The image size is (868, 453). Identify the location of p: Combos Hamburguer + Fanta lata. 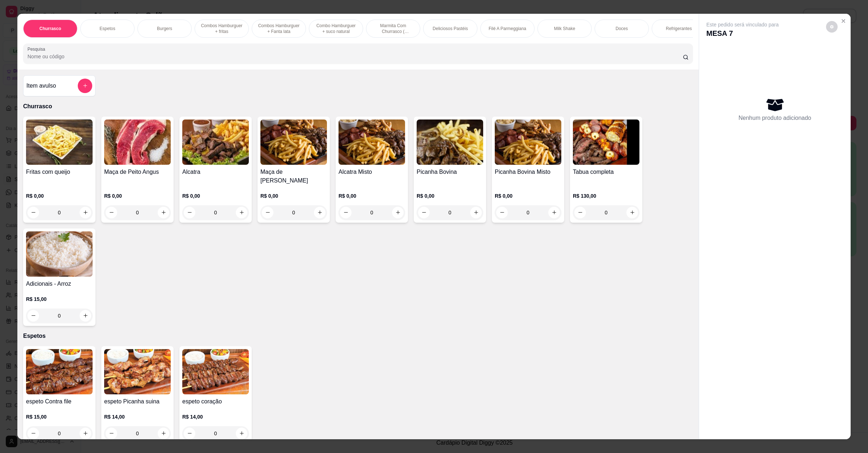
(279, 28).